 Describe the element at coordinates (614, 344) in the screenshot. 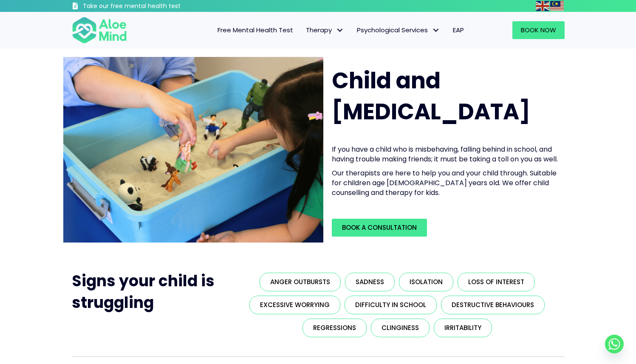

I see `a: Whatsapp` at that location.